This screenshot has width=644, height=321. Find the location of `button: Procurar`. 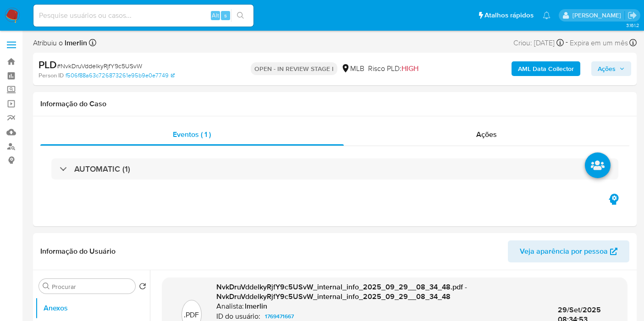

button: Procurar is located at coordinates (46, 286).